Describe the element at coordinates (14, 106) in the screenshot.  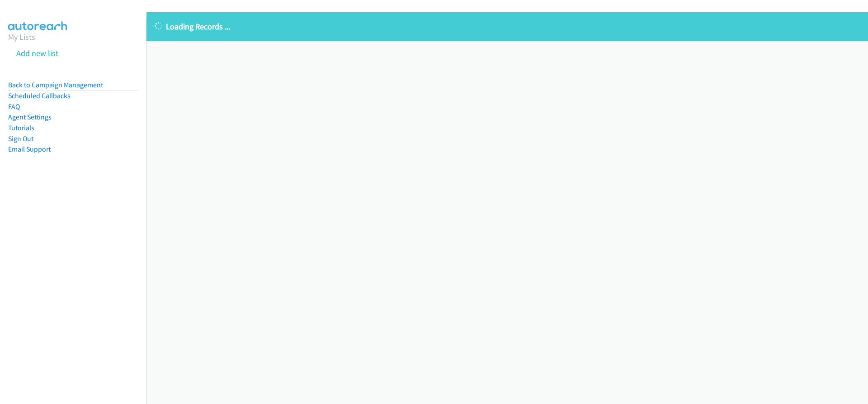
I see `a: FAQ` at that location.